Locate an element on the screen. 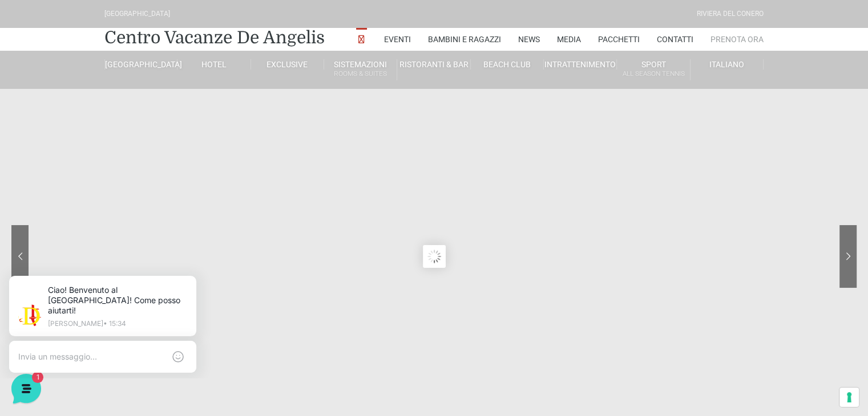 The height and width of the screenshot is (416, 868). a: SistemazioniRooms & Suites is located at coordinates (361, 70).